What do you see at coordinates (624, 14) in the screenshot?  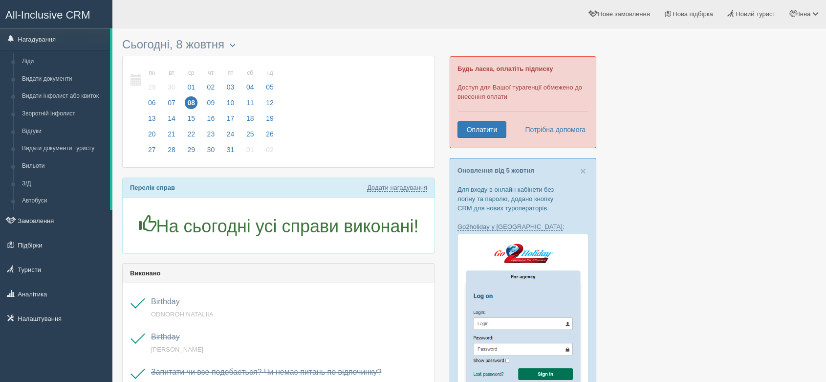 I see `span: Нове замовлення` at bounding box center [624, 14].